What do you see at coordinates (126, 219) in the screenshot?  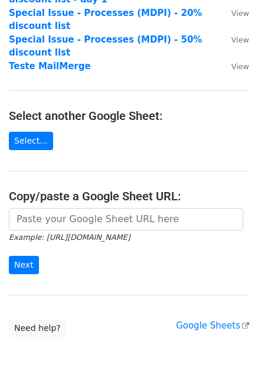 I see `input: Paste your Google Sheet URL here` at bounding box center [126, 219].